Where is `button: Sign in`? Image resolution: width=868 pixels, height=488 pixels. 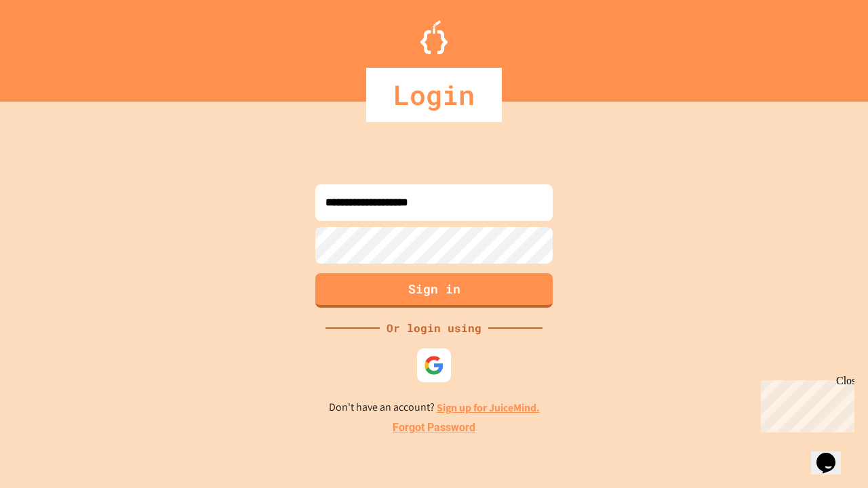 button: Sign in is located at coordinates (434, 290).